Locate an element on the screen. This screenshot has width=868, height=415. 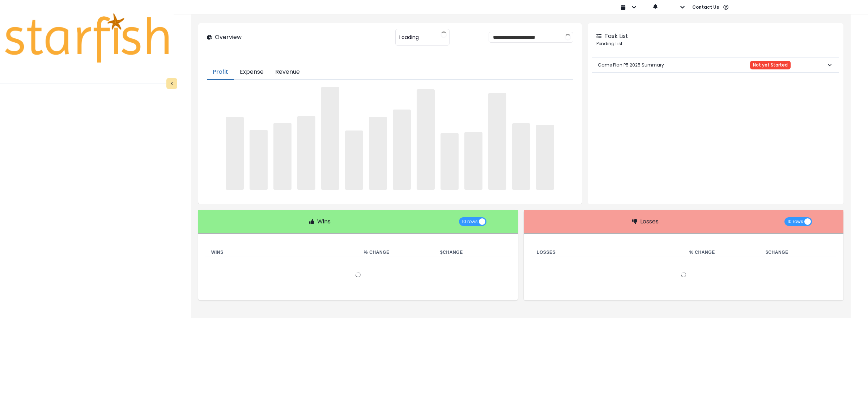
p: Losses is located at coordinates (649, 221).